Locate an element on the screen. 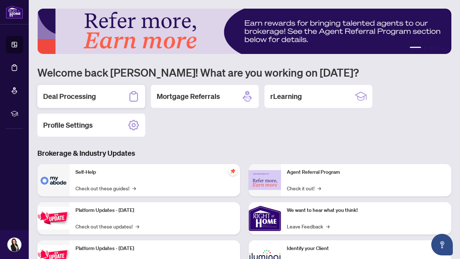  img: logo is located at coordinates (14, 12).